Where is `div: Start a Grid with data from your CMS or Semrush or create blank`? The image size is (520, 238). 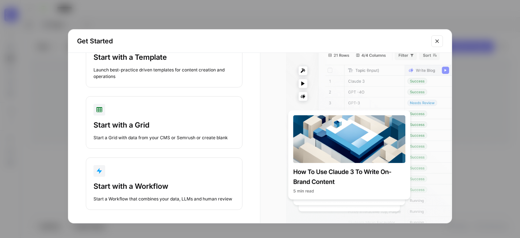 div: Start a Grid with data from your CMS or Semrush or create blank is located at coordinates (164, 138).